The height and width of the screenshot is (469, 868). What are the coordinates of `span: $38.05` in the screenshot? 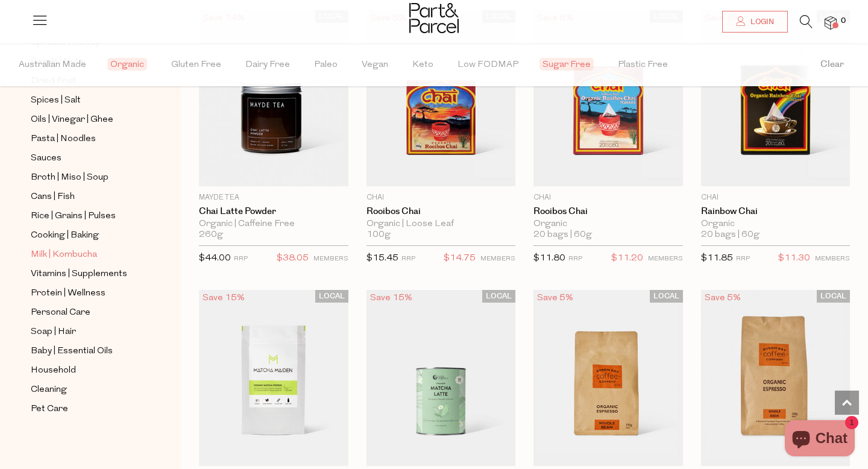 It's located at (293, 258).